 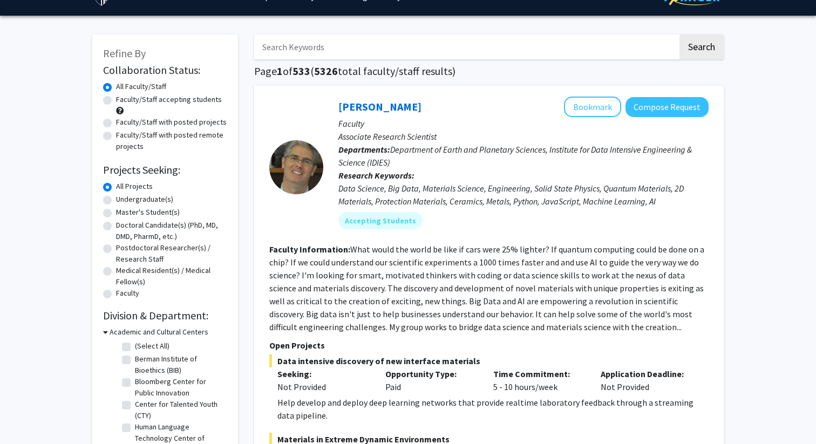 I want to click on p: Faculty, so click(x=524, y=124).